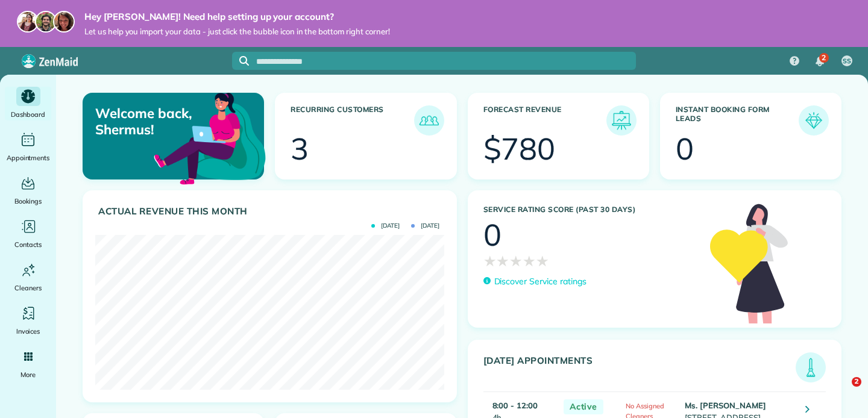 The image size is (868, 418). What do you see at coordinates (590, 209) in the screenshot?
I see `h3: Service Rating score (past 30 days)` at bounding box center [590, 209].